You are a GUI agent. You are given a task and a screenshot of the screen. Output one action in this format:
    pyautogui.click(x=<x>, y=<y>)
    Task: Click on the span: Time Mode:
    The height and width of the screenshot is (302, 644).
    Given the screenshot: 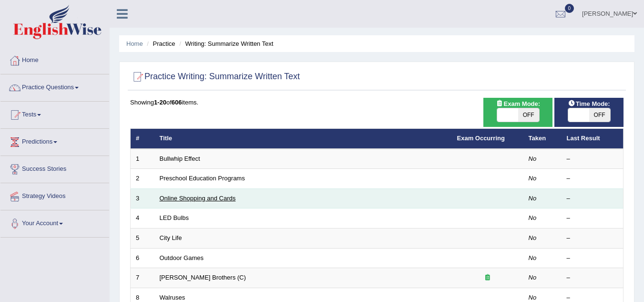 What is the action you would take?
    pyautogui.click(x=589, y=104)
    